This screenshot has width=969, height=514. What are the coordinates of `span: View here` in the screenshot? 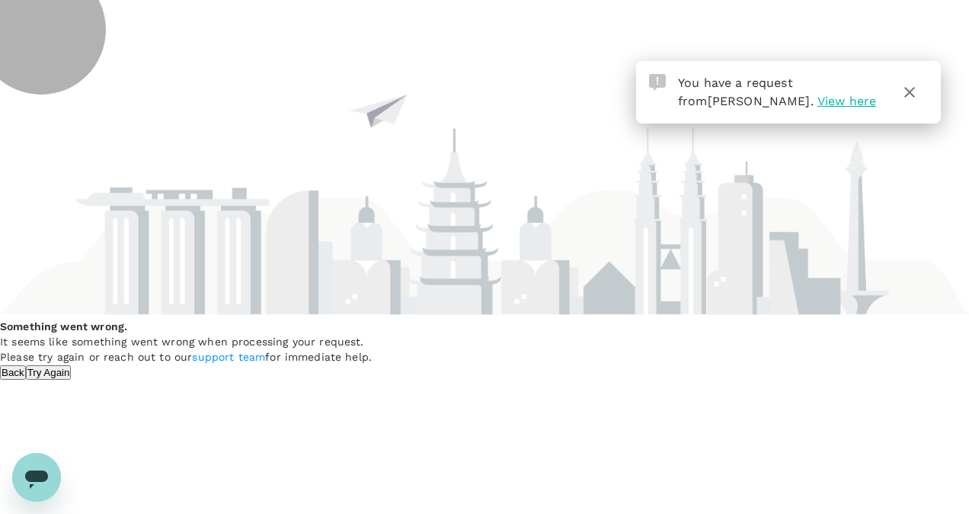 It's located at (847, 101).